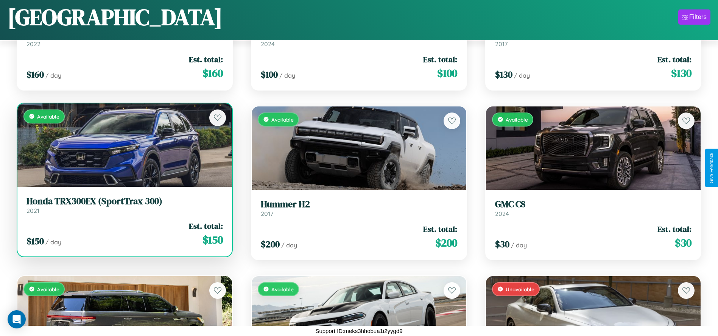 Image resolution: width=718 pixels, height=336 pixels. What do you see at coordinates (359, 330) in the screenshot?
I see `p: Support ID: meks3hhobua1i2yygd9` at bounding box center [359, 330].